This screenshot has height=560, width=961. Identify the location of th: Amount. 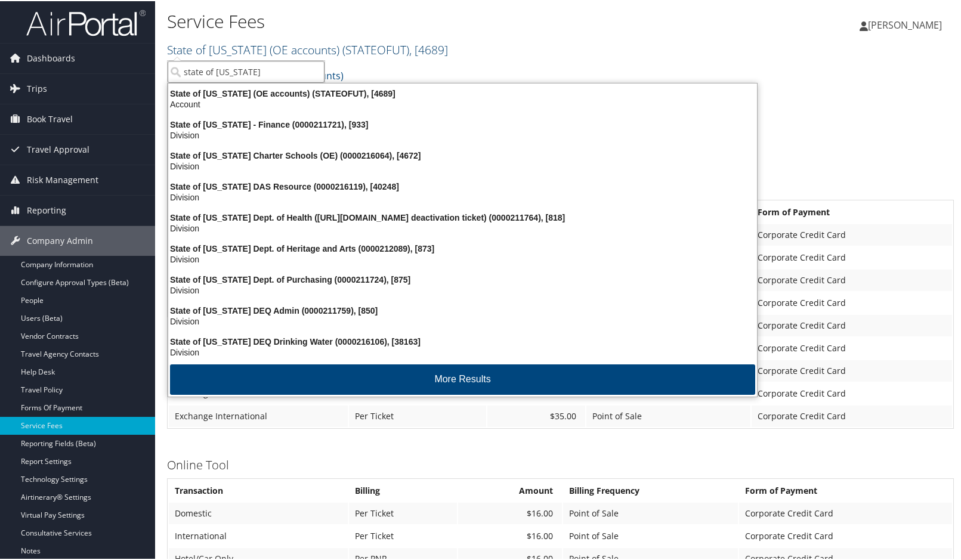
(510, 489).